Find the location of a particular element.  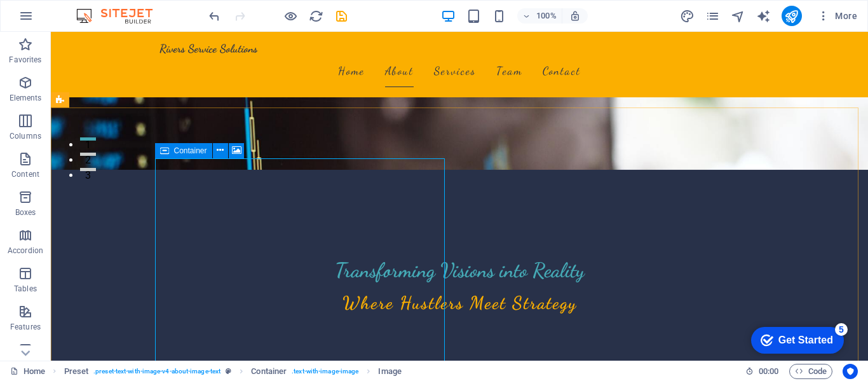

button: undo is located at coordinates (214, 16).